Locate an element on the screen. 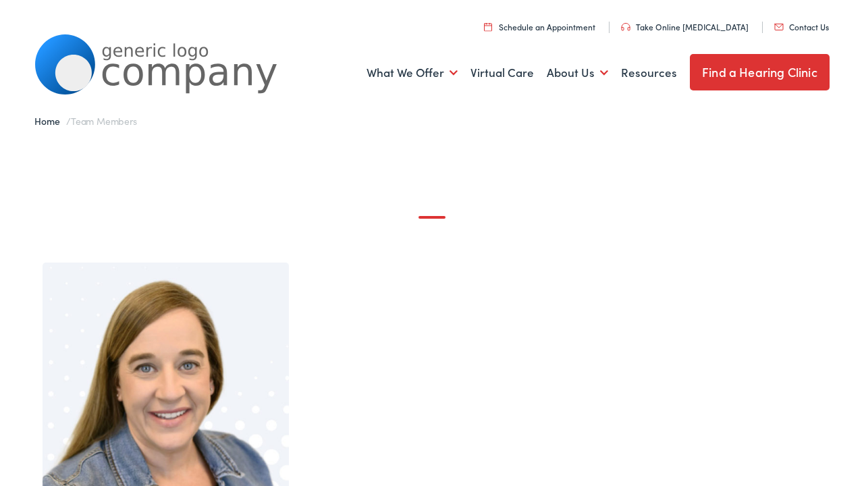 The width and height of the screenshot is (864, 486). a: Schedule an Appointment is located at coordinates (539, 26).